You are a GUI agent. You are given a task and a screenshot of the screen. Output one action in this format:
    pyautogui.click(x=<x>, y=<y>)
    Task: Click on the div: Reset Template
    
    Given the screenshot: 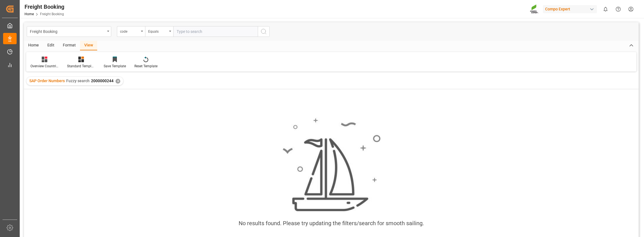 What is the action you would take?
    pyautogui.click(x=146, y=66)
    